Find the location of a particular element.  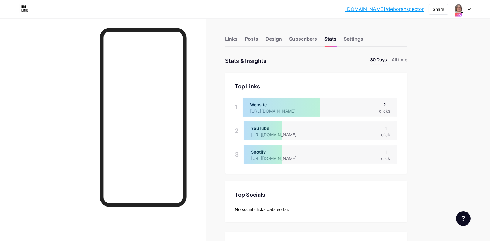

div: Posts is located at coordinates (252, 41).